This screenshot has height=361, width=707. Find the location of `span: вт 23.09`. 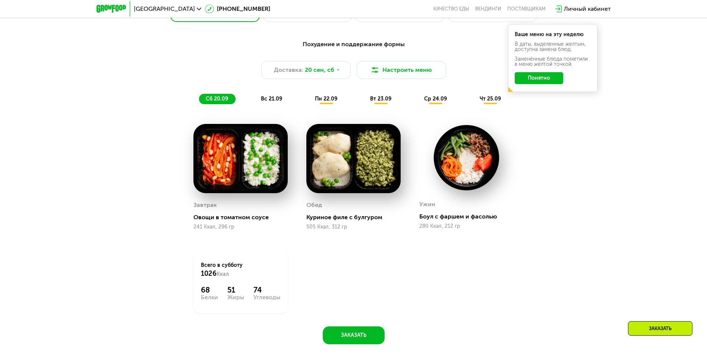

span: вт 23.09 is located at coordinates (380, 99).